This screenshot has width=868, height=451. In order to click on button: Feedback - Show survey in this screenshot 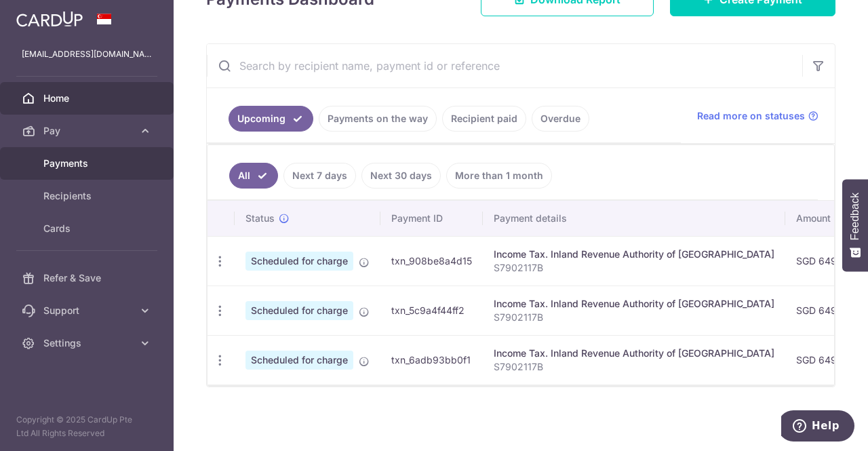, I will do `click(855, 225)`.